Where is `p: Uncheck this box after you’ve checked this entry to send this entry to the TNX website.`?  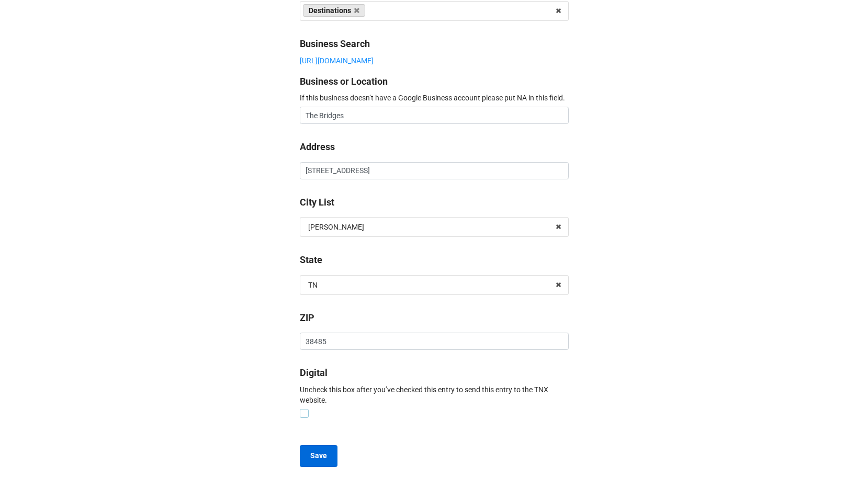
p: Uncheck this box after you’ve checked this entry to send this entry to the TNX website. is located at coordinates (434, 394).